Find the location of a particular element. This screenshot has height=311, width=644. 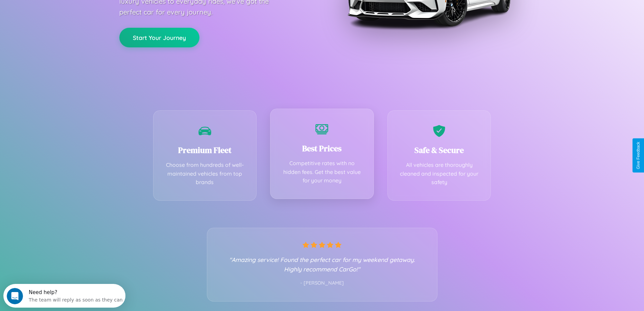

div: Open Intercom Messenger is located at coordinates (64, 12).